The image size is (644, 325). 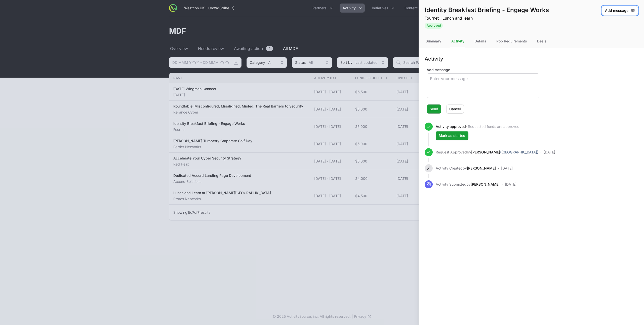 What do you see at coordinates (531, 59) in the screenshot?
I see `h1: Activity` at bounding box center [531, 59].